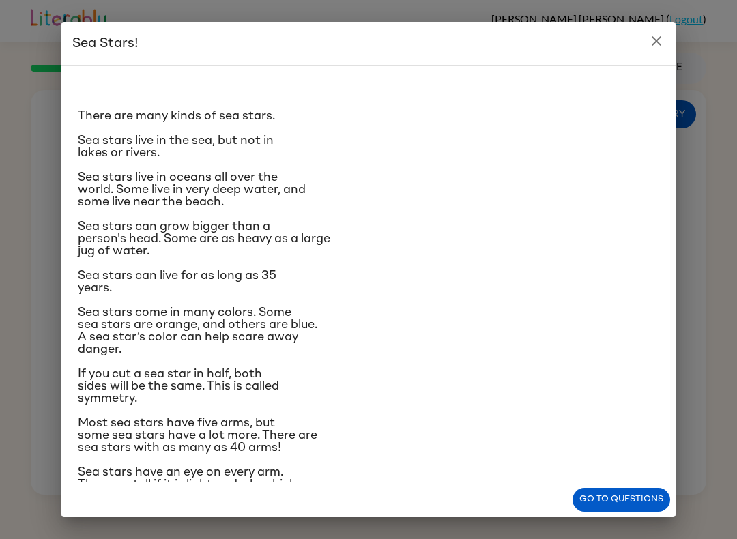 The height and width of the screenshot is (539, 737). I want to click on span: Sea stars live in the sea, but not in lakes or rivers., so click(175, 147).